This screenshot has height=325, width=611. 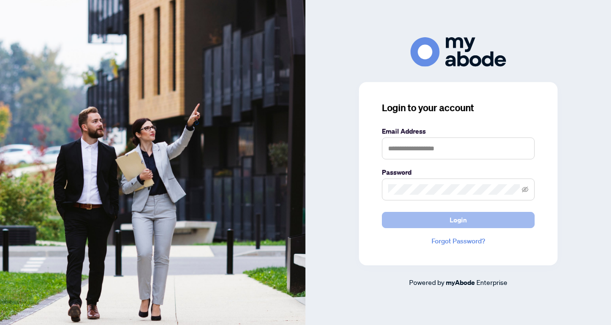 What do you see at coordinates (460, 283) in the screenshot?
I see `a: myAbode` at bounding box center [460, 283].